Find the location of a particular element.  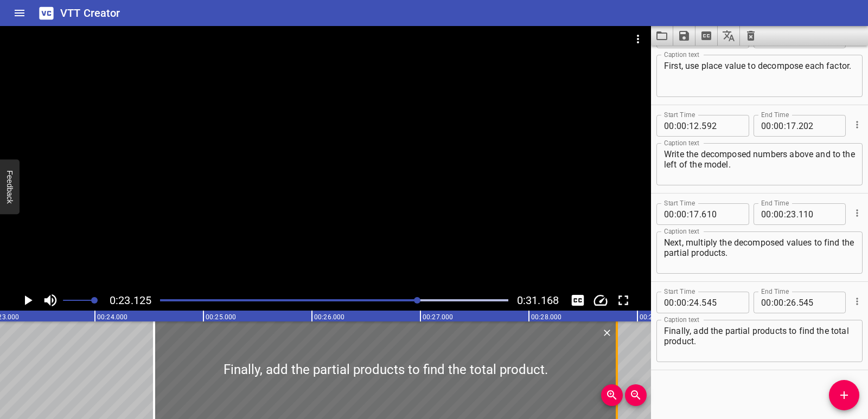

span: 0:31.168 is located at coordinates (538, 301).